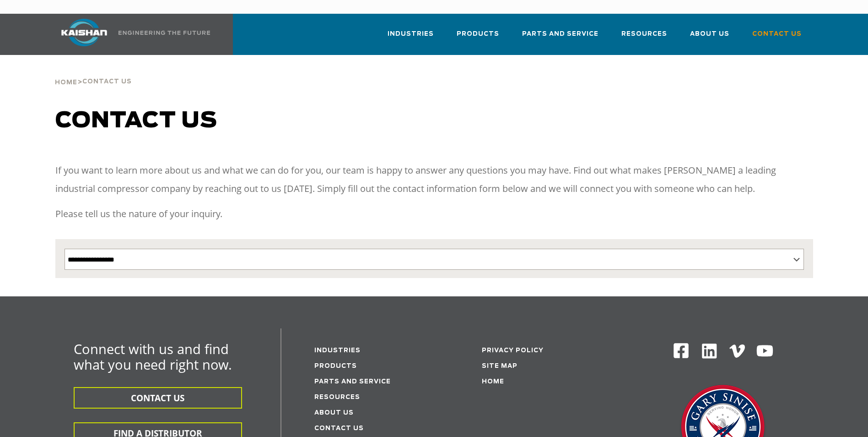 This screenshot has width=868, height=437. Describe the element at coordinates (710, 34) in the screenshot. I see `span: About Us` at that location.